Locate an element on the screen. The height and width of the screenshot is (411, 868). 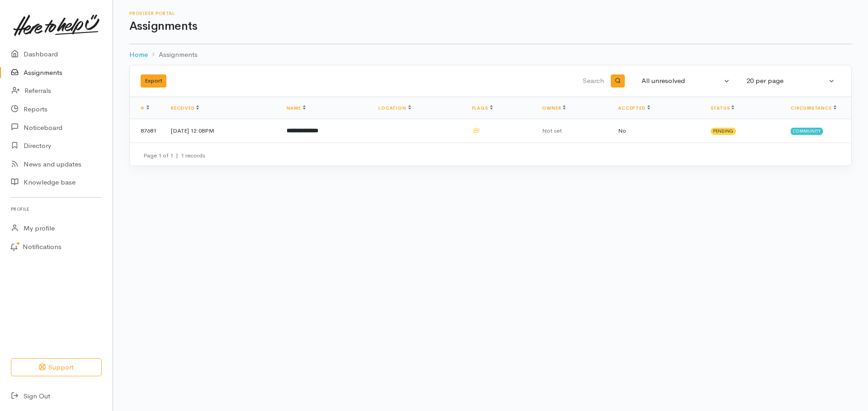
a: Location is located at coordinates (394, 107).